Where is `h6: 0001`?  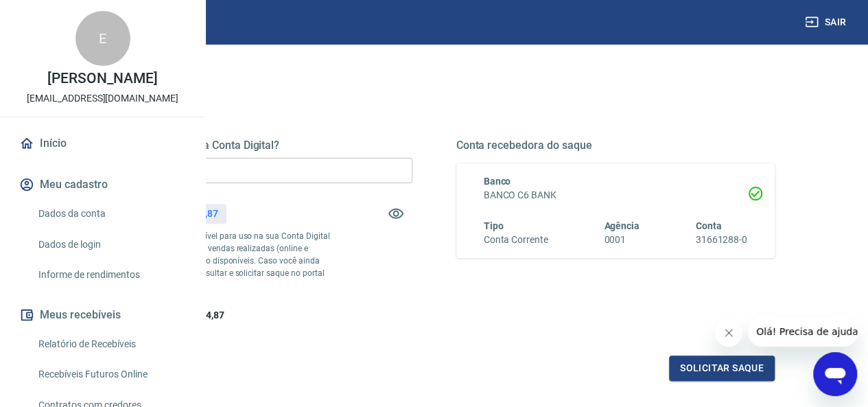
h6: 0001 is located at coordinates (622, 240).